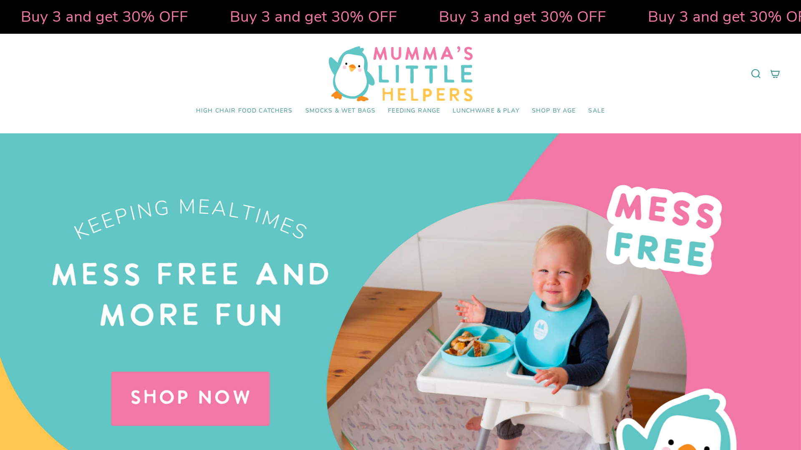 This screenshot has width=801, height=450. What do you see at coordinates (485, 111) in the screenshot?
I see `a: Lunchware & Play` at bounding box center [485, 111].